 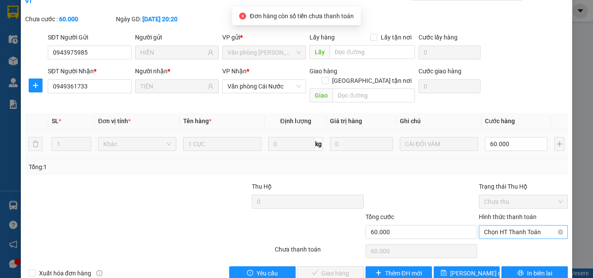 What do you see at coordinates (319, 252) in the screenshot?
I see `div: Chưa thanh toán` at bounding box center [319, 252].